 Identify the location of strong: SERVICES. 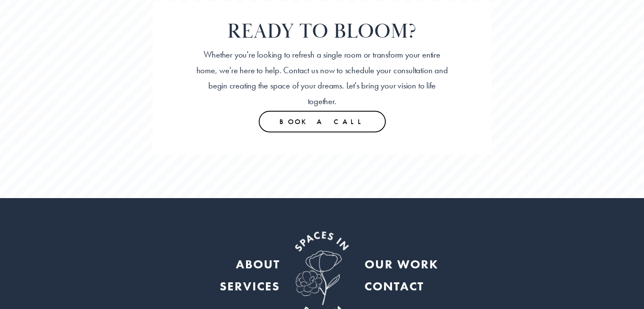
(250, 286).